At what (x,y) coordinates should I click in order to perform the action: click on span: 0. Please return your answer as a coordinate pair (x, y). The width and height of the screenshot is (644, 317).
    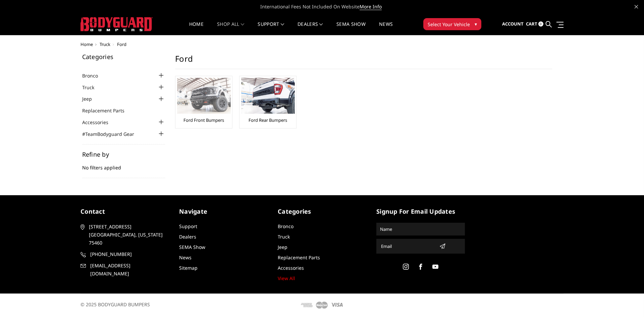
    Looking at the image, I should click on (541, 24).